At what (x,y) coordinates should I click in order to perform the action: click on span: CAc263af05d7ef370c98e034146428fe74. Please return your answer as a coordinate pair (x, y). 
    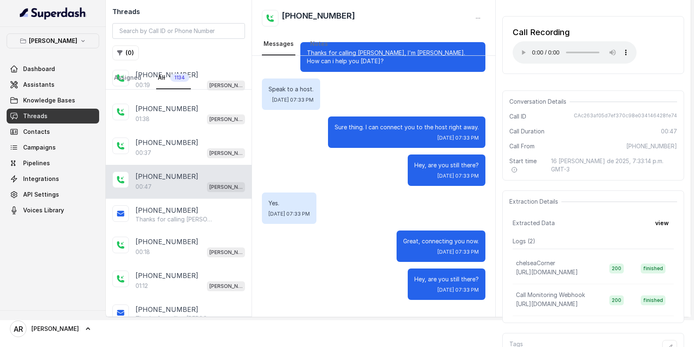
    Looking at the image, I should click on (626, 117).